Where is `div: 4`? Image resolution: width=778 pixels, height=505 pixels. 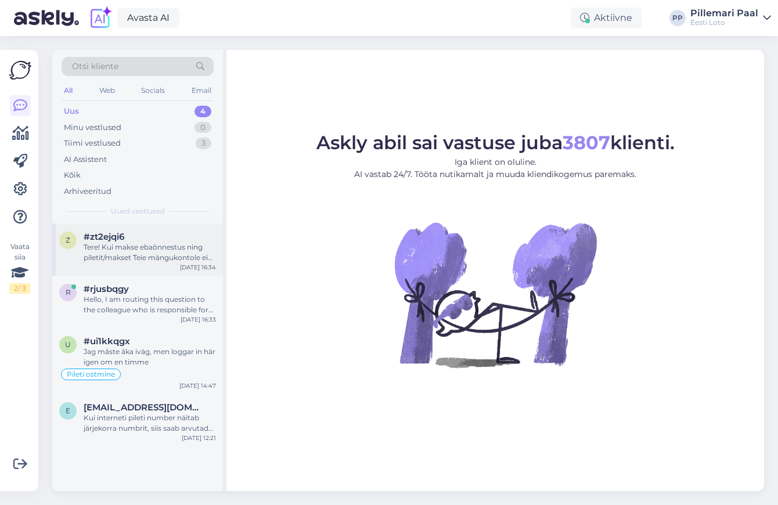
div: 4 is located at coordinates (203, 112).